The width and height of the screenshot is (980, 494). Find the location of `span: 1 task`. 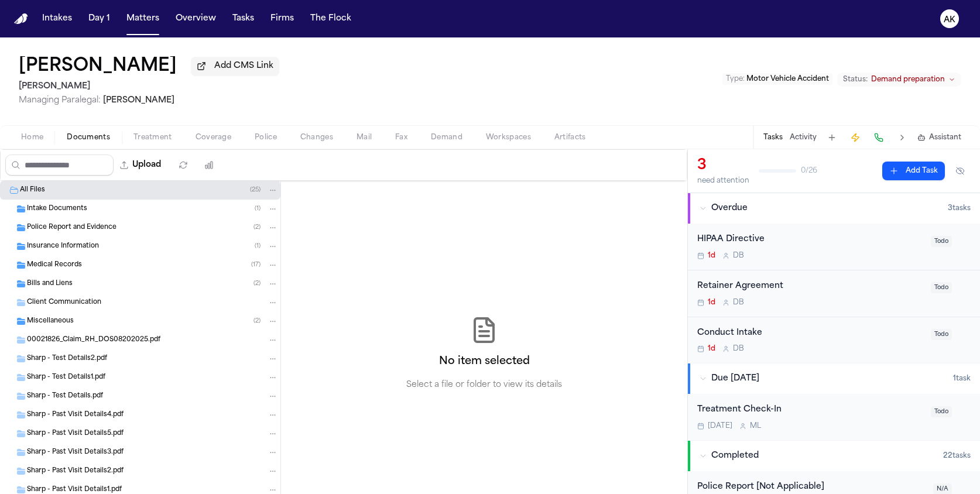

span: 1 task is located at coordinates (962, 378).